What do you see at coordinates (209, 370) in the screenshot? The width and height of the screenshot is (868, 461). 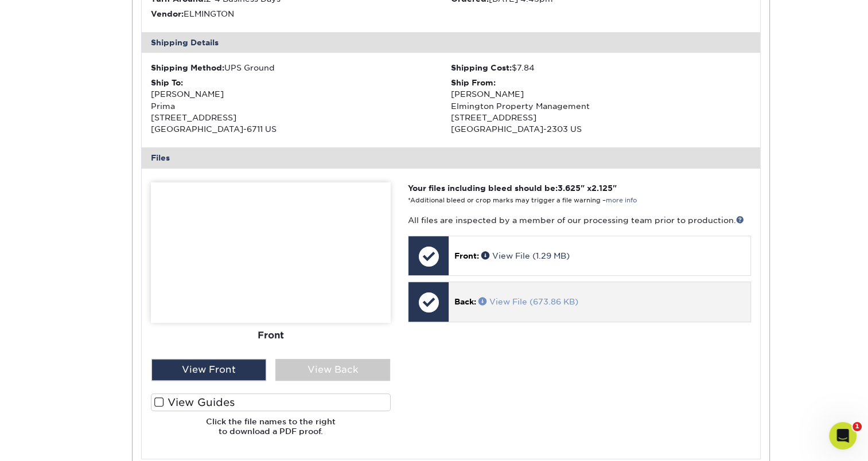 I see `div: View Front` at bounding box center [209, 370].